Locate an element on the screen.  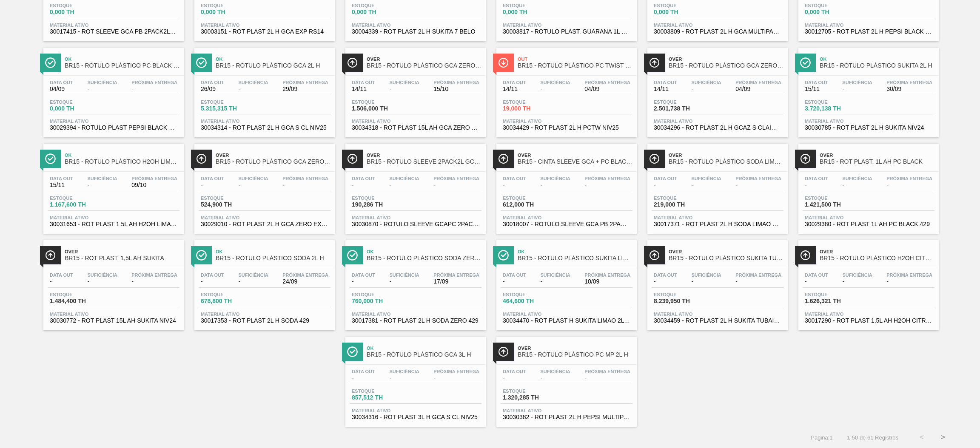
span: 190,286 TH is located at coordinates (382, 205).